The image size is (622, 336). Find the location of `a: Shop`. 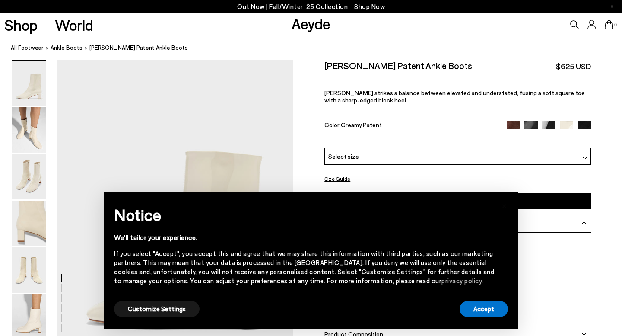

a: Shop is located at coordinates (21, 25).